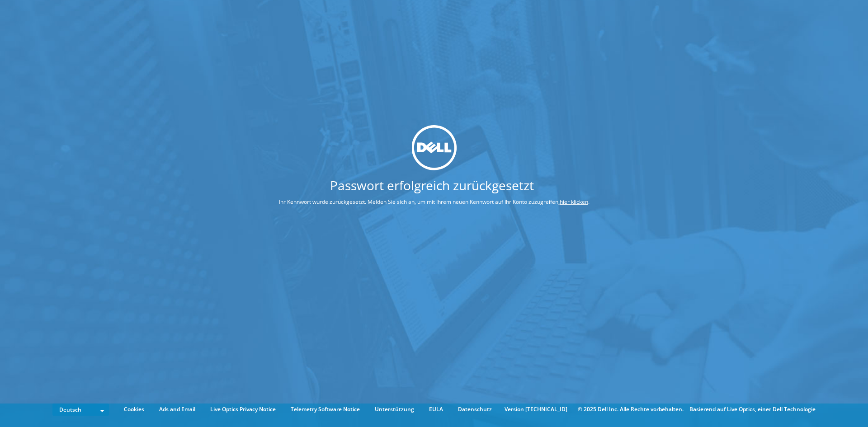  Describe the element at coordinates (752, 409) in the screenshot. I see `li: Basierend auf Live Optics, einer Dell Technologie` at that location.